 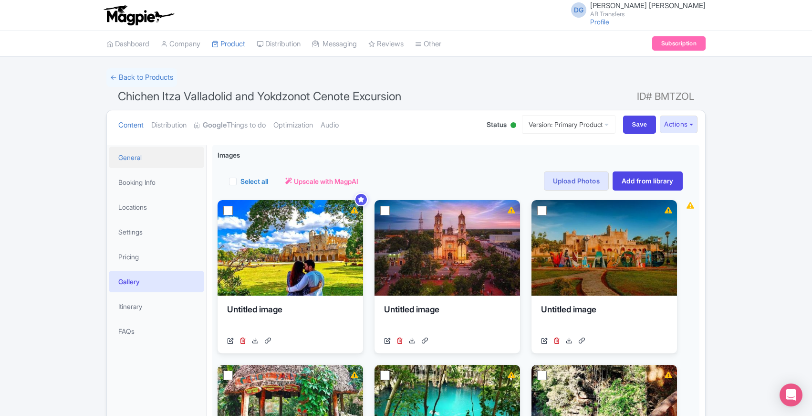 What do you see at coordinates (640, 125) in the screenshot?
I see `input: Save` at bounding box center [640, 125].